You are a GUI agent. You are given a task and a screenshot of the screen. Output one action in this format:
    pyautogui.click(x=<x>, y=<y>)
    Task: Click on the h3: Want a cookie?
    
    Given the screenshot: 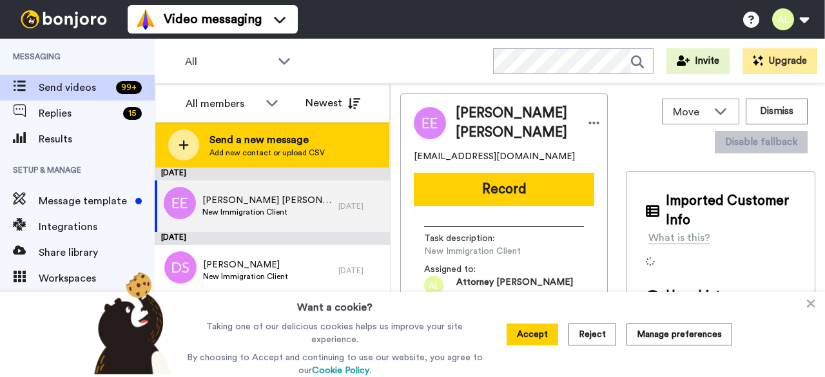 What is the action you would take?
    pyautogui.click(x=334, y=304)
    